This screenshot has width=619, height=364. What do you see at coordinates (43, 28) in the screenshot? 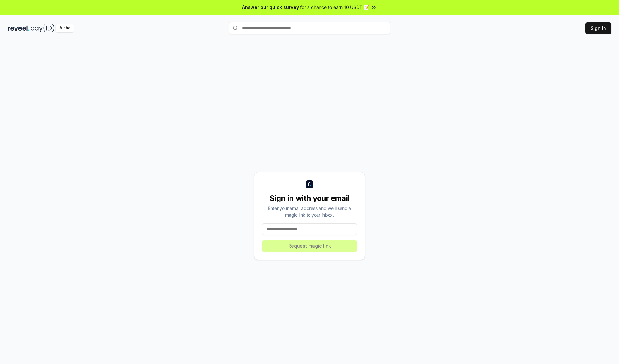
I see `img: pay_id` at bounding box center [43, 28].